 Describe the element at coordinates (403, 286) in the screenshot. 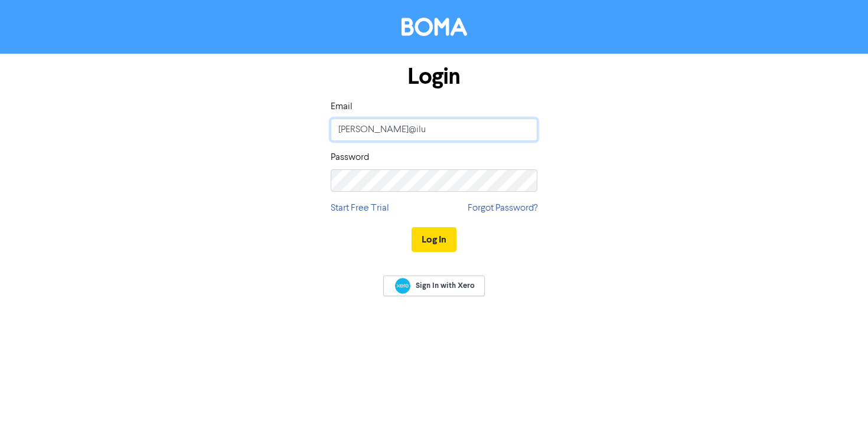

I see `img: Xero logo` at that location.